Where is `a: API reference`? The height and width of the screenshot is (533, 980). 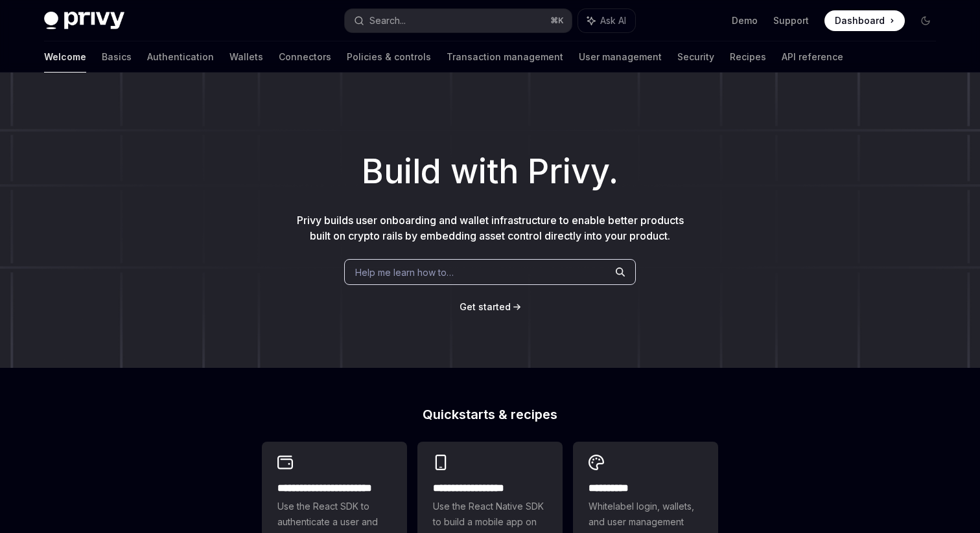
a: API reference is located at coordinates (812, 57).